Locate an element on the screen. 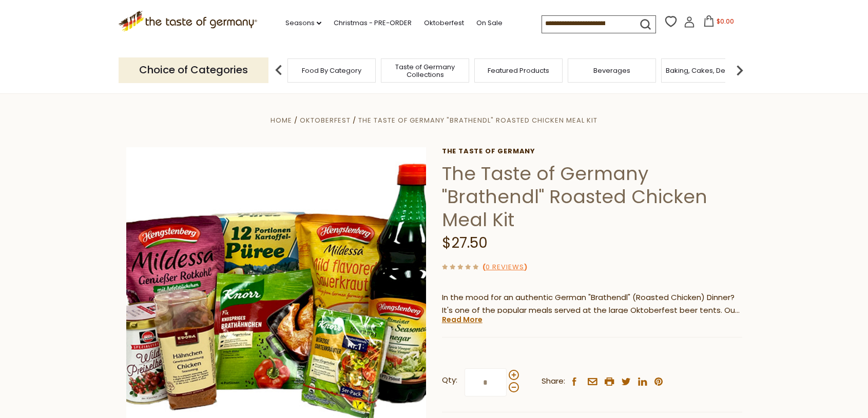 Image resolution: width=868 pixels, height=418 pixels. p: In the mood for an authentic German "Brathendl" (Roasted Chicken) Dinner? It's one of the popular... is located at coordinates (592, 305).